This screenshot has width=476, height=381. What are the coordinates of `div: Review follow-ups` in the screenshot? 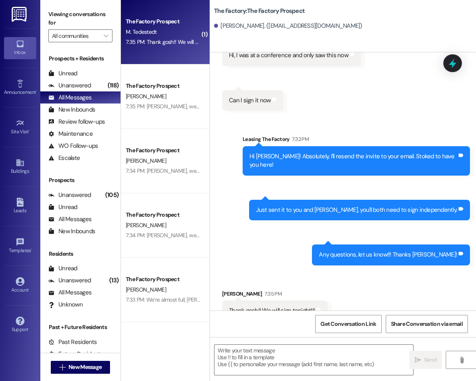 It's located at (77, 122).